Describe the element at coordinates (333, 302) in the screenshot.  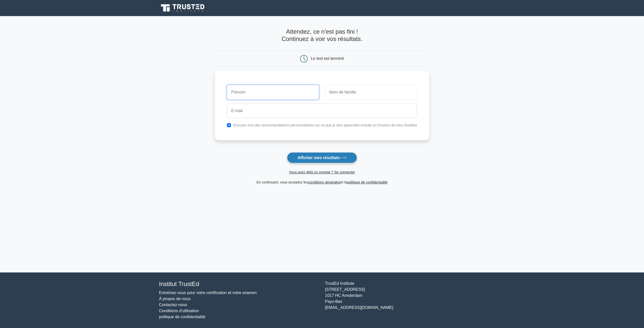
I see `font: Pays-Bas` at that location.